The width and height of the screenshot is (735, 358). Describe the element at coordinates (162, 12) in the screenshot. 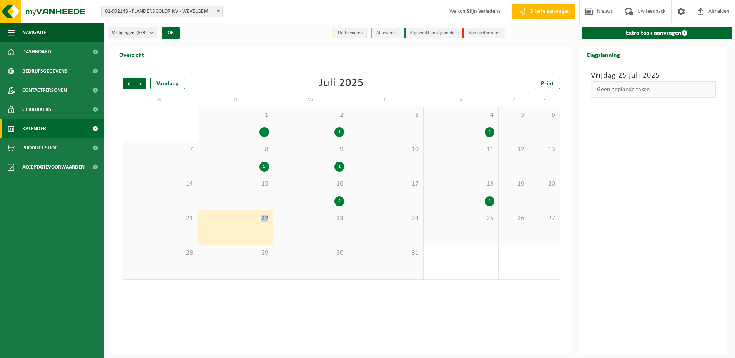

I see `span: 01-902143 - FLANDERS COLOR NV - WEVELGEM` at that location.